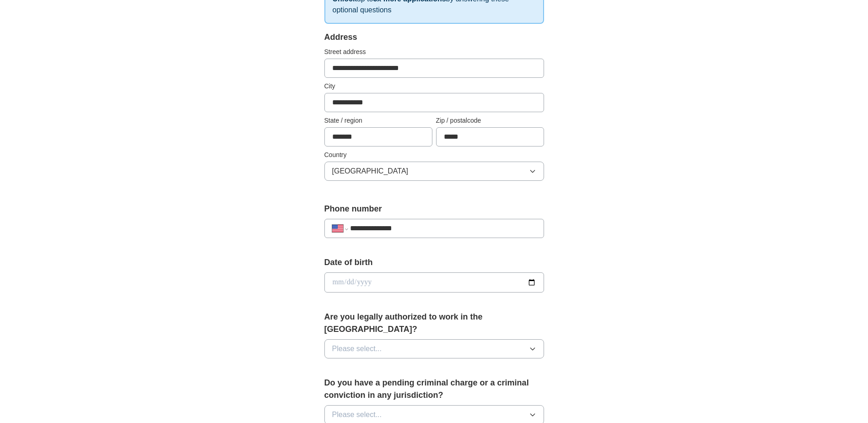 Image resolution: width=868 pixels, height=423 pixels. What do you see at coordinates (434, 349) in the screenshot?
I see `button: Please select...` at bounding box center [434, 349].